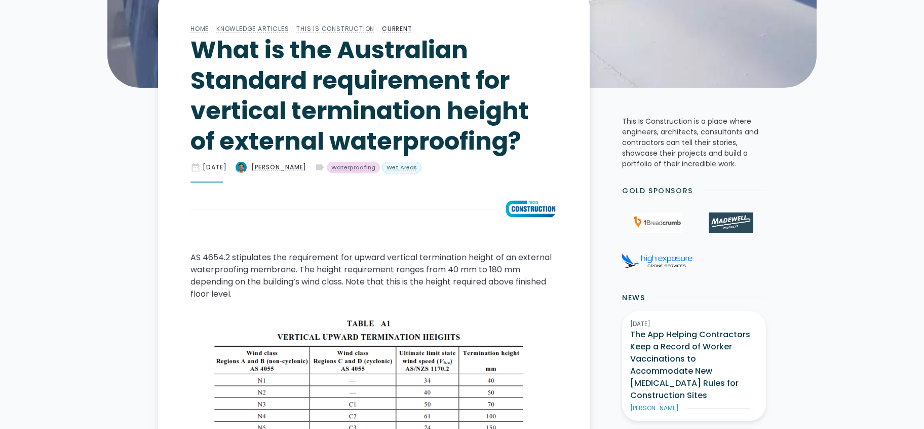 This screenshot has height=429, width=924. What do you see at coordinates (694, 142) in the screenshot?
I see `p: This Is Construction is a place where engineers, architects, consultants and contractors can tell...` at bounding box center [694, 142].